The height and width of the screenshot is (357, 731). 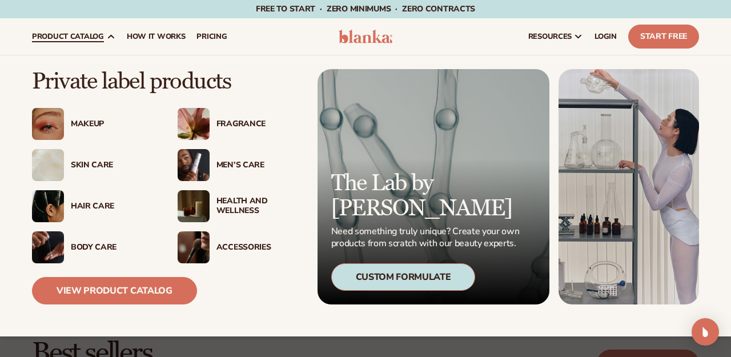 I want to click on div: Hair Care, so click(x=112, y=206).